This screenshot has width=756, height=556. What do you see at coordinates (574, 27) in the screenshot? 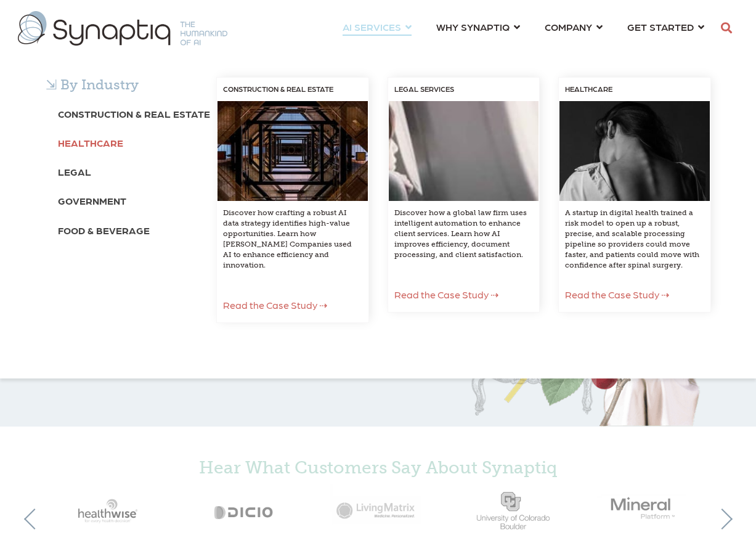
I see `a: COMPANY` at bounding box center [574, 27].